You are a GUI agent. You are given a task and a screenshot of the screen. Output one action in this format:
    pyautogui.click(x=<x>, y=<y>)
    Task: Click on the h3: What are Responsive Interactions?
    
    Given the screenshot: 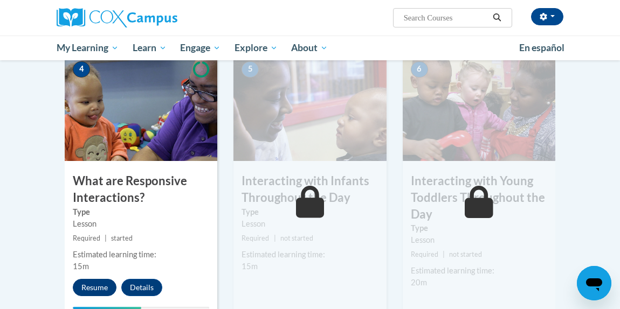 What is the action you would take?
    pyautogui.click(x=141, y=190)
    